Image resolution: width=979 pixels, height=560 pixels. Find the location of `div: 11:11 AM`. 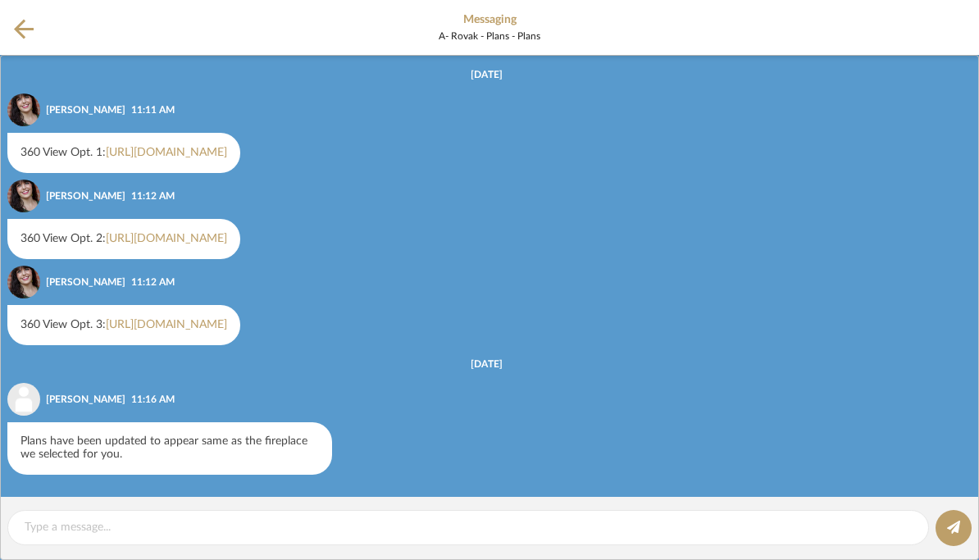

div: 11:11 AM is located at coordinates (152, 110).